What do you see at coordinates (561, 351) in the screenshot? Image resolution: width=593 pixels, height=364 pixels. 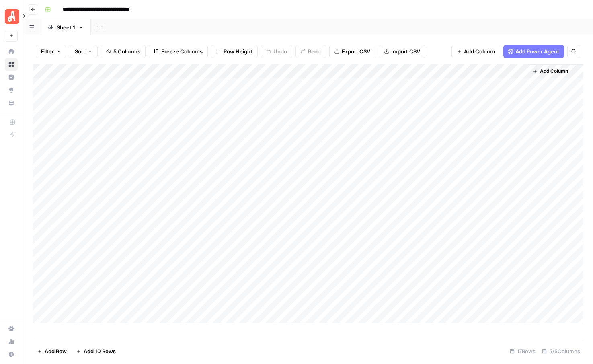 I see `div: 5/5 Columns` at bounding box center [561, 351].